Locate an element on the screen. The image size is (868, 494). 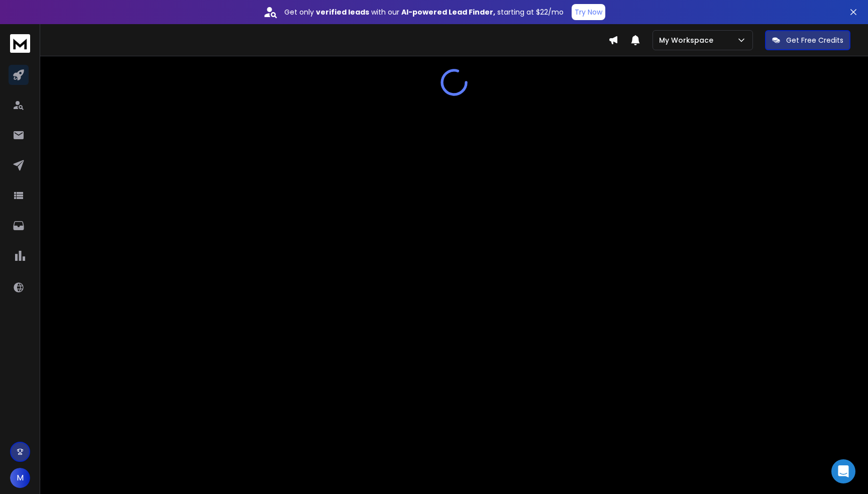
span: M is located at coordinates (20, 477).